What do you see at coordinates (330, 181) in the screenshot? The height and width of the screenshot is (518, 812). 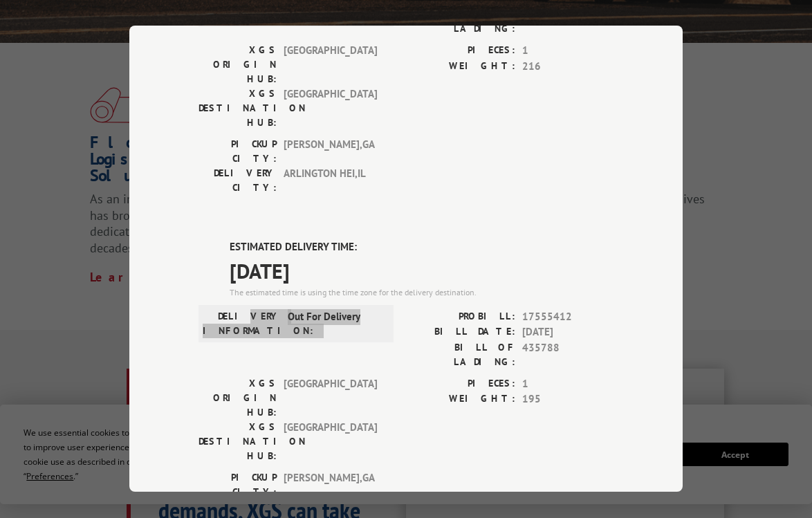 I see `span: ARLINGTON HEI , IL` at bounding box center [330, 181].